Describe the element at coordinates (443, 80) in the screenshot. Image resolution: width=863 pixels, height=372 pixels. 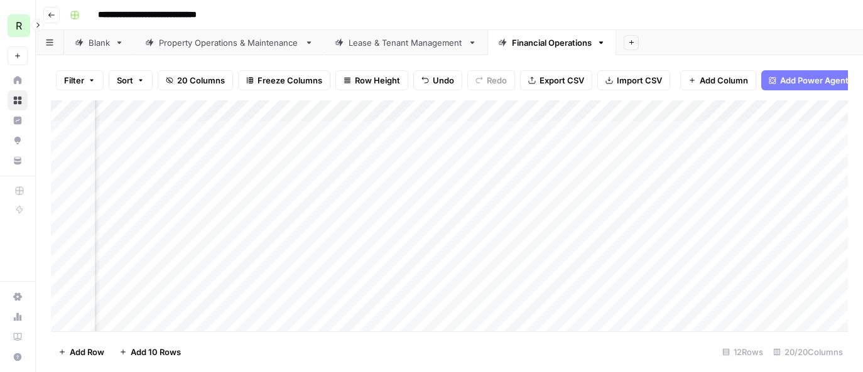
I see `span: Undo` at that location.